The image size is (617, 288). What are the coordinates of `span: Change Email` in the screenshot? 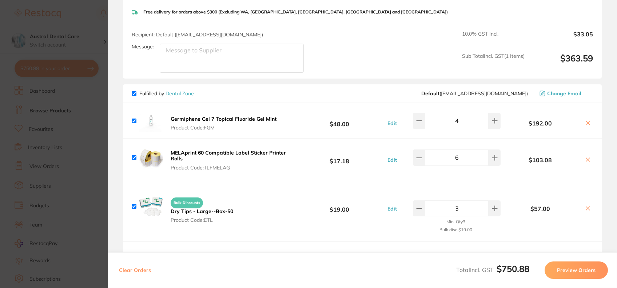 It's located at (564, 94).